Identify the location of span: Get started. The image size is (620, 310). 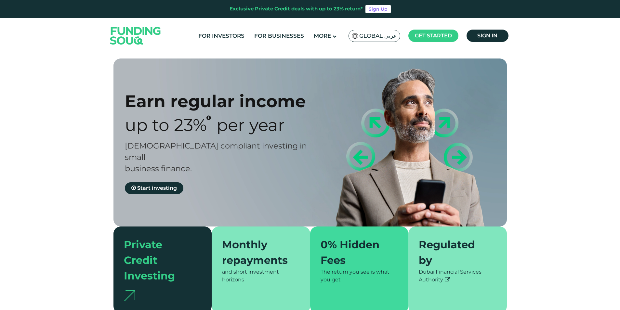
(433, 35).